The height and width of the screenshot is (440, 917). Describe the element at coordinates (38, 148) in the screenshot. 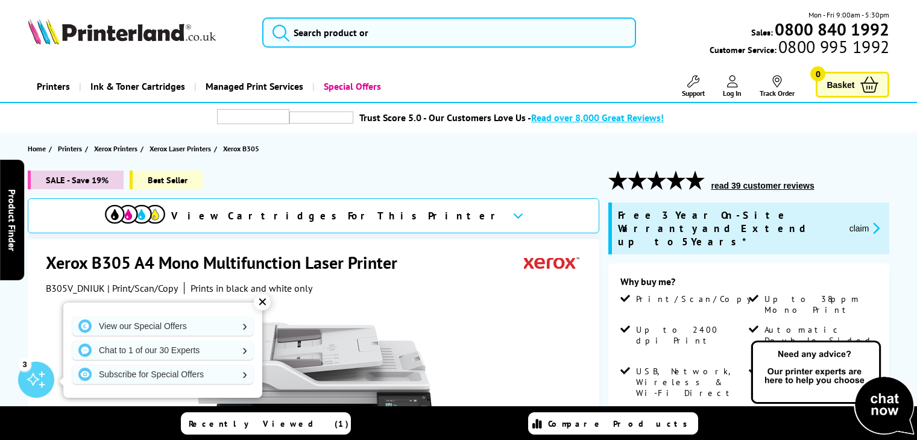

I see `a: Home` at that location.